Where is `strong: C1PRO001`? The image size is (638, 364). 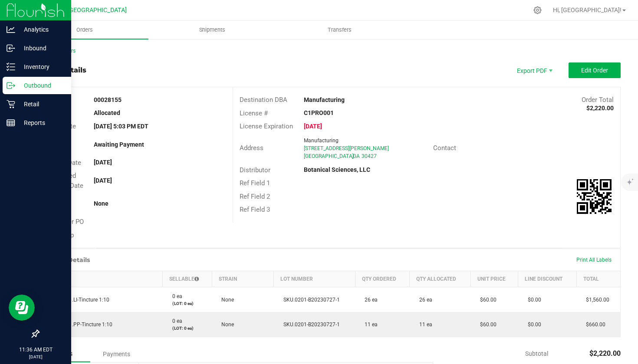 strong: C1PRO001 is located at coordinates (319, 113).